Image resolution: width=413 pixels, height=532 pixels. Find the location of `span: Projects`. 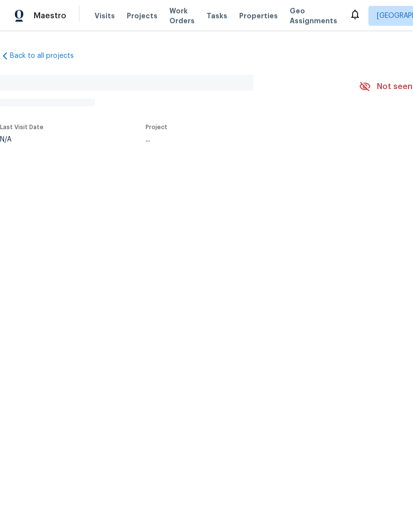

span: Projects is located at coordinates (142, 16).